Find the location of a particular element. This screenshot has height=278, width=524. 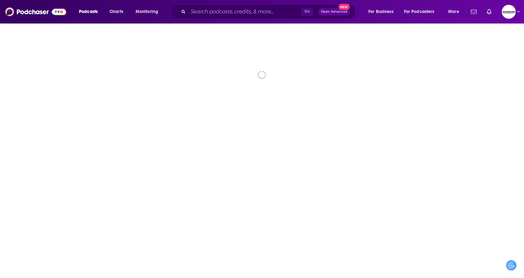

span: For Podcasters is located at coordinates (419, 12).